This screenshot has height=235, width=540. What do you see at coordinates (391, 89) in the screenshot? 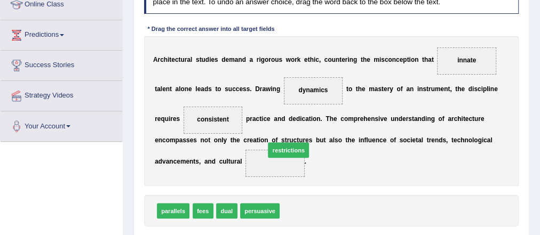
I see `b: y` at bounding box center [391, 89].